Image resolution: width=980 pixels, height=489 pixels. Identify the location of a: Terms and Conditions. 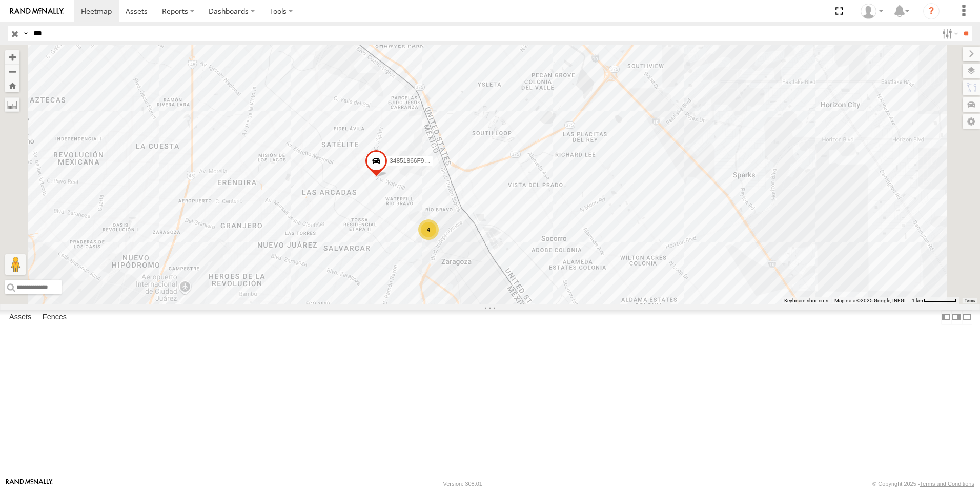
(947, 484).